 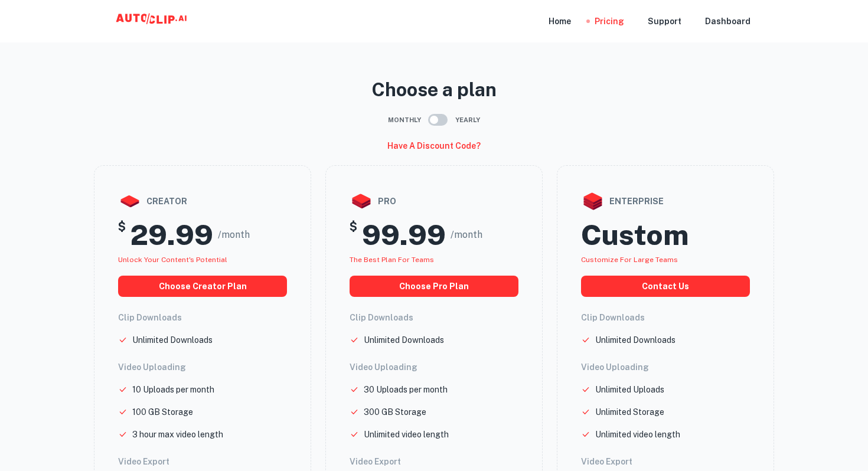 I want to click on button: Have a discount code?, so click(x=434, y=145).